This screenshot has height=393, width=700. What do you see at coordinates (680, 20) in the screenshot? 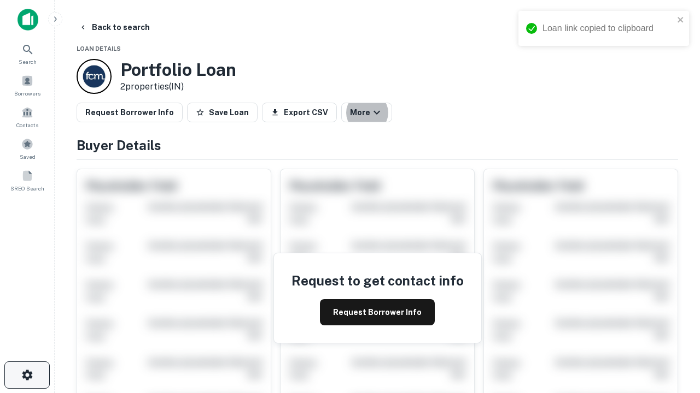
I see `button: close` at bounding box center [680, 20].